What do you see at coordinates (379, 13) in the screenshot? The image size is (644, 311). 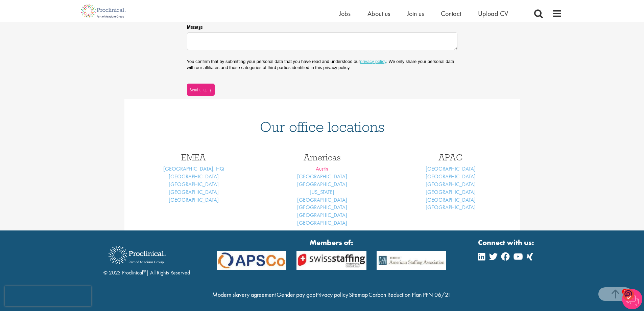 I see `span: About us` at bounding box center [379, 13].